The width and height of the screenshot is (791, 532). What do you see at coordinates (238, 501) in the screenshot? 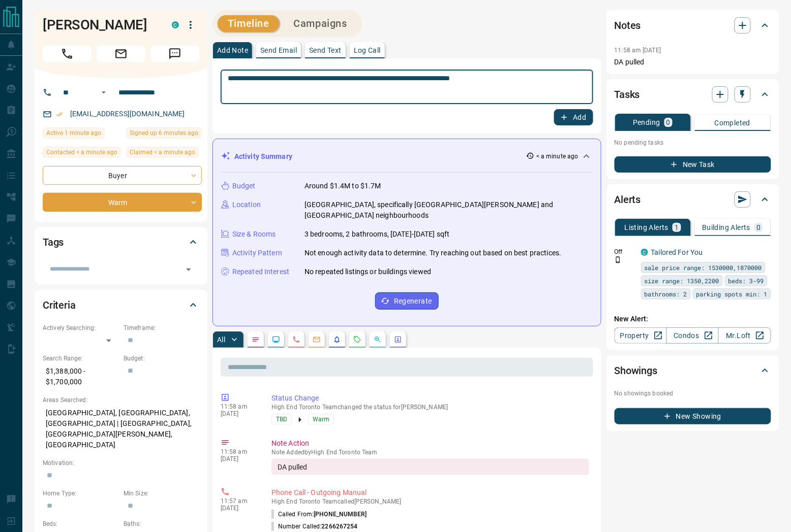
I see `p: 11:57 am` at bounding box center [238, 501].